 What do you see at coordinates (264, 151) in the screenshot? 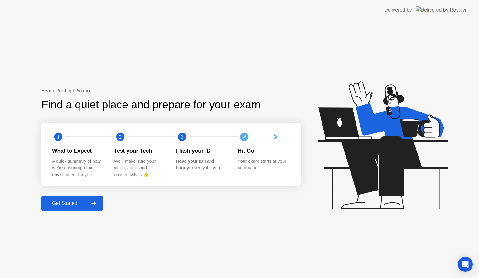
I see `div: Hit Go` at bounding box center [264, 151].